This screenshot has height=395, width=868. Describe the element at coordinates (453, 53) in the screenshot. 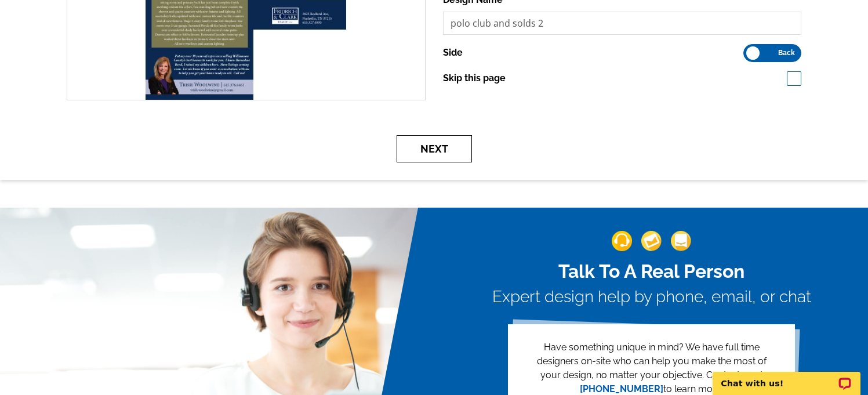

I see `label: Side` at that location.